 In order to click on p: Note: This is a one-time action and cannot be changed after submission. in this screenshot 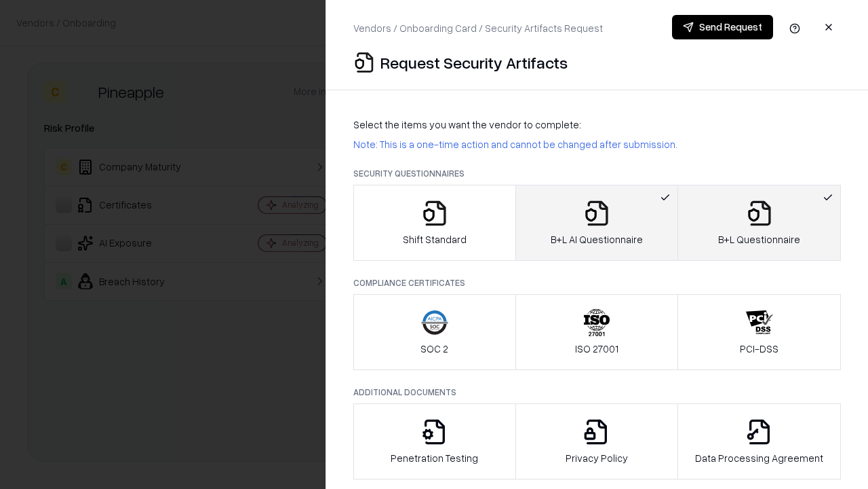, I will do `click(597, 144)`.